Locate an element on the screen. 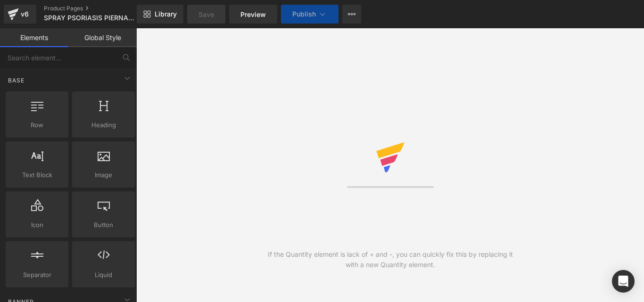 The image size is (644, 302). span: Separator is located at coordinates (37, 275).